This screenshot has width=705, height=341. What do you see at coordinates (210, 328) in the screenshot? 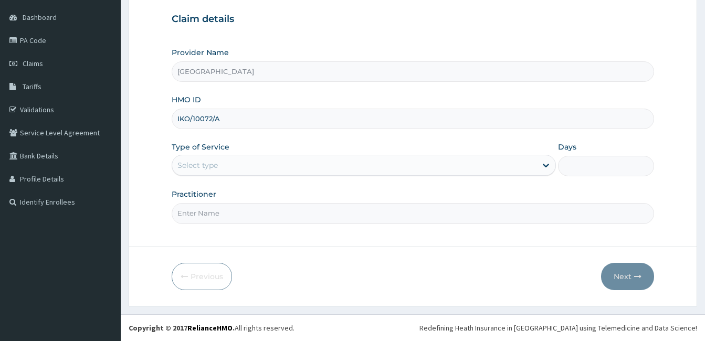
I see `a: RelianceHMO` at bounding box center [210, 328].